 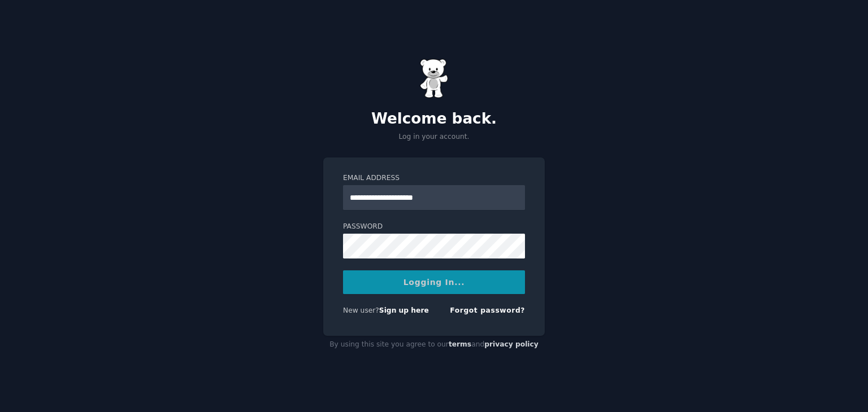 I want to click on a: privacy policy, so click(x=512, y=344).